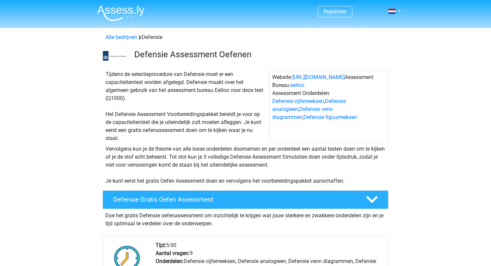 The height and width of the screenshot is (266, 491). What do you see at coordinates (245, 165) in the screenshot?
I see `div: Vervolgens kun je de theorie van alle losse onderdelen doornemen en per onderdeel een aantal test...` at bounding box center [245, 165].